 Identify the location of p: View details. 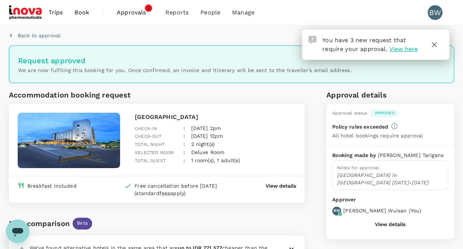
(281, 185).